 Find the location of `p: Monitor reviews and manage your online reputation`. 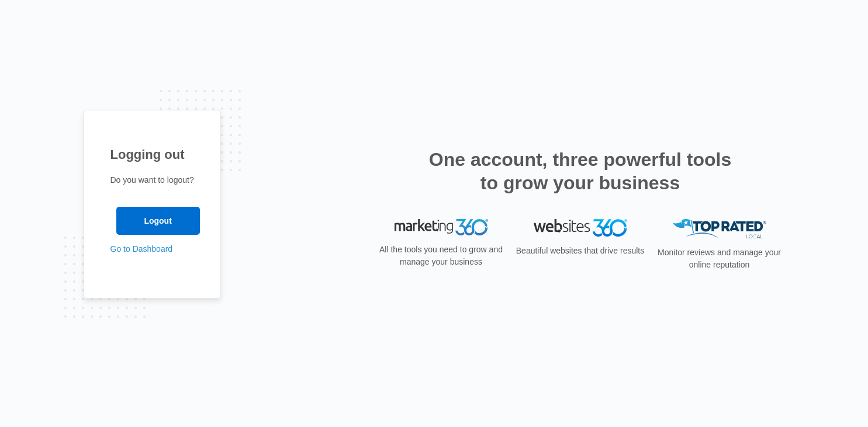

p: Monitor reviews and manage your online reputation is located at coordinates (719, 259).